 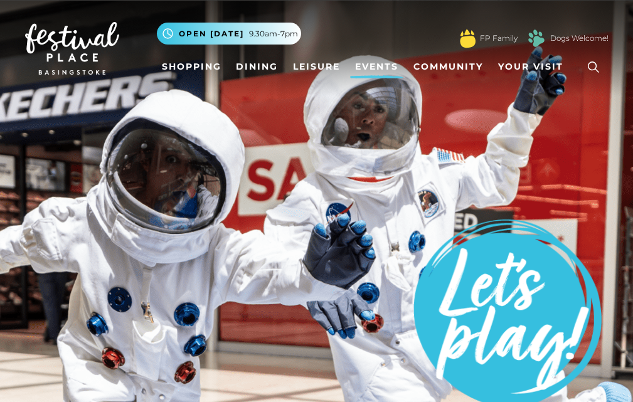 I want to click on a: Your Visit, so click(x=534, y=67).